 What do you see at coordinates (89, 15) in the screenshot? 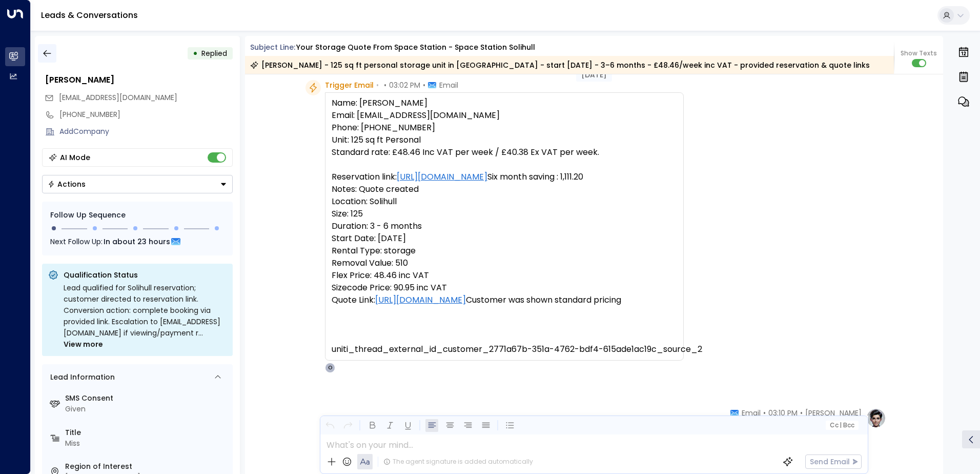
I see `a: Leads & Conversations` at bounding box center [89, 15].